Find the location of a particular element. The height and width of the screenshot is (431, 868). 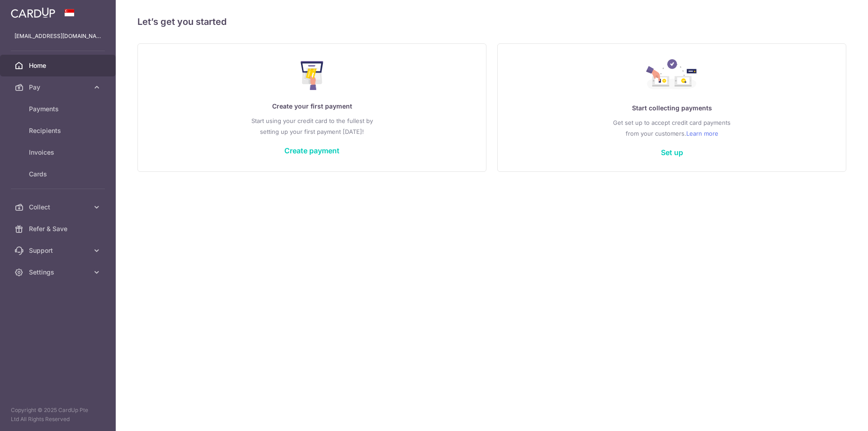

span: Support is located at coordinates (58, 251).